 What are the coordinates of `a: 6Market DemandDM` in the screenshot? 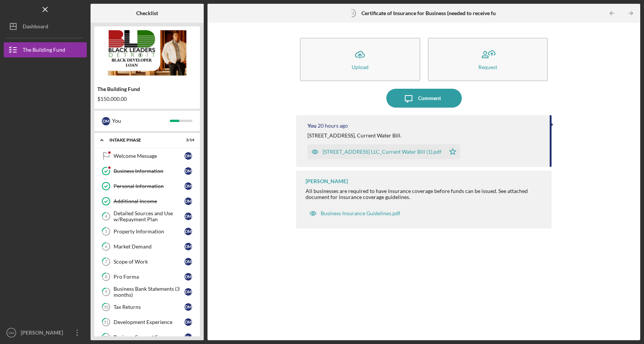 It's located at (147, 247).